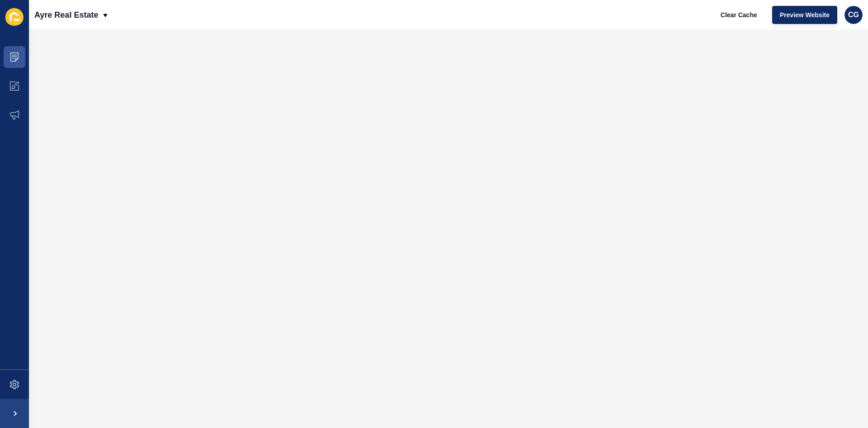 This screenshot has height=428, width=868. What do you see at coordinates (805, 15) in the screenshot?
I see `span: Preview Website` at bounding box center [805, 15].